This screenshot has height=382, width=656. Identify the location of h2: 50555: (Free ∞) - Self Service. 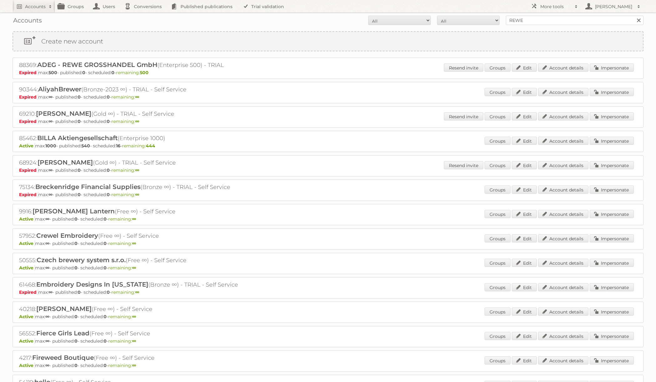
(129, 260).